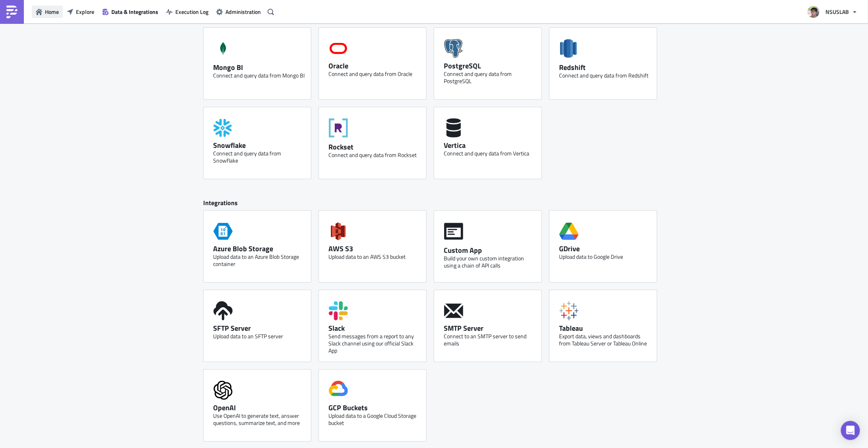 The image size is (868, 448). Describe the element at coordinates (375, 248) in the screenshot. I see `div: AWS S3` at that location.